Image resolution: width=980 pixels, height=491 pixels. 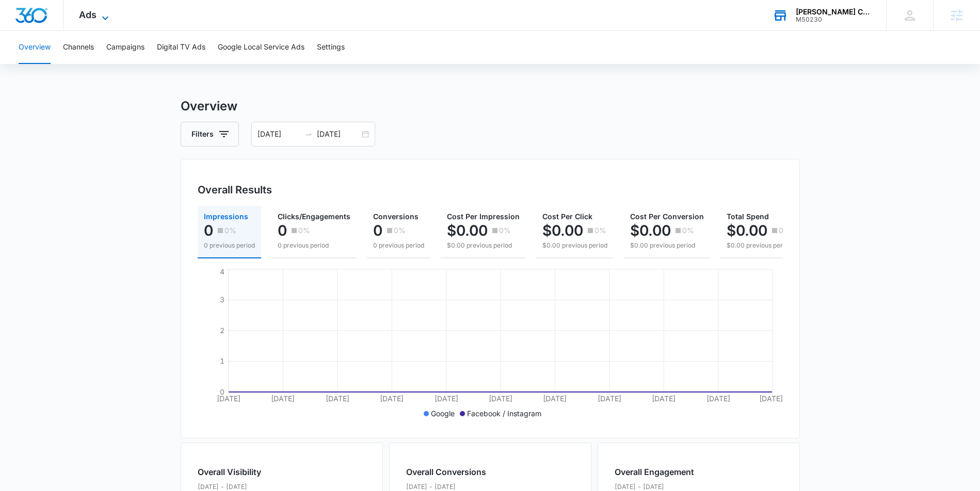 I want to click on span: Cost Per Impression, so click(x=483, y=216).